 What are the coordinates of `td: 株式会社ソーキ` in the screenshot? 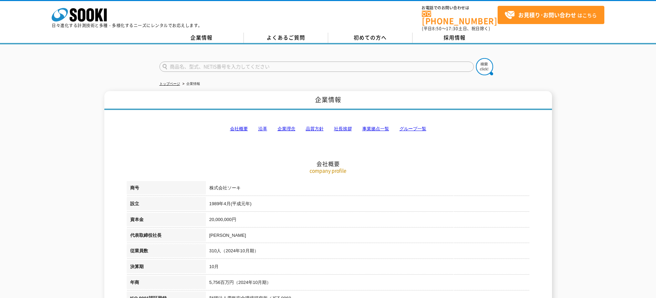 It's located at (368, 189).